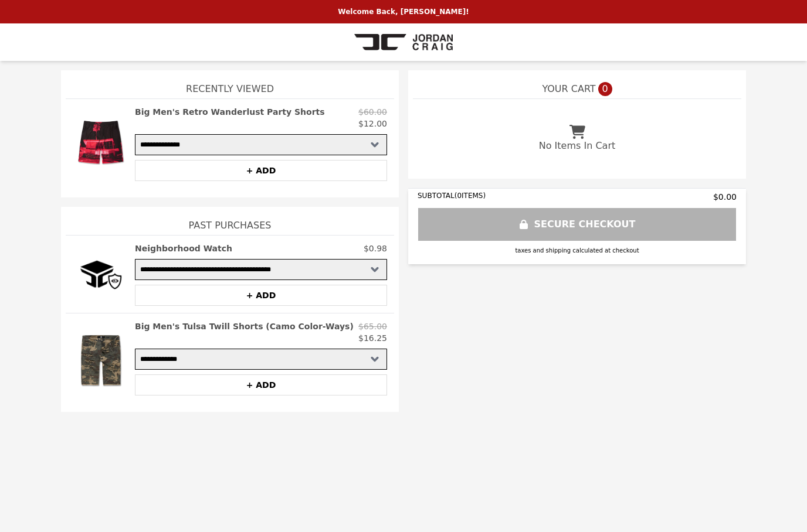 The height and width of the screenshot is (532, 807). What do you see at coordinates (373, 338) in the screenshot?
I see `p: $16.25` at bounding box center [373, 338].